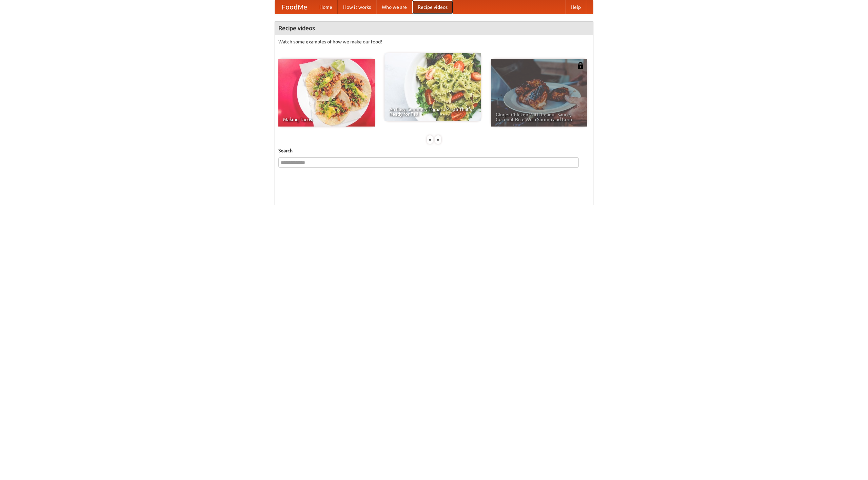 Image resolution: width=868 pixels, height=480 pixels. Describe the element at coordinates (434, 28) in the screenshot. I see `h4: Recipe videos` at that location.